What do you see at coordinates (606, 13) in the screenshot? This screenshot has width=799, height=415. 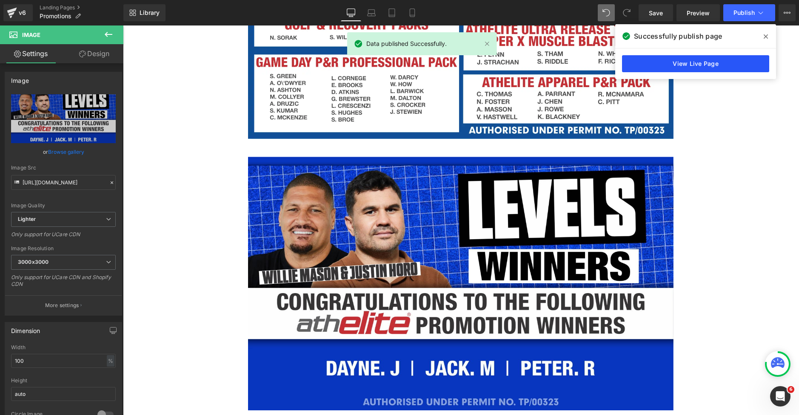 I see `button: Undo` at bounding box center [606, 13].